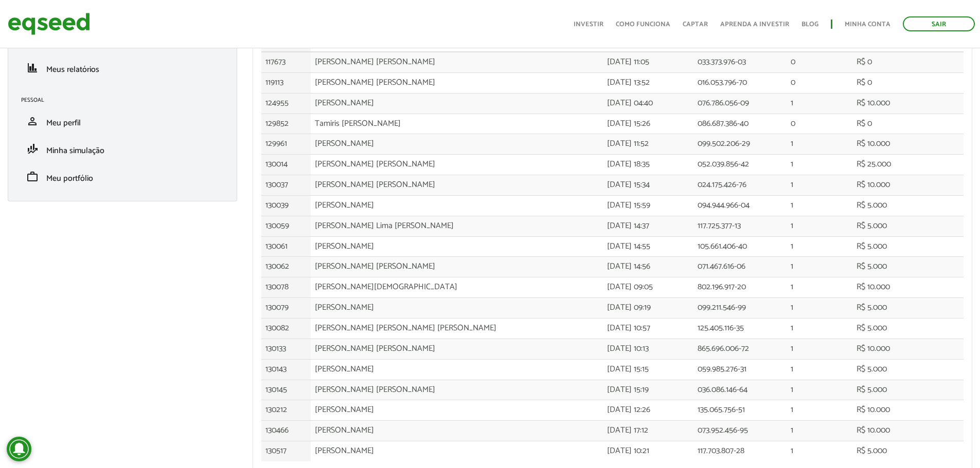  What do you see at coordinates (286, 411) in the screenshot?
I see `td: 130212` at bounding box center [286, 411].